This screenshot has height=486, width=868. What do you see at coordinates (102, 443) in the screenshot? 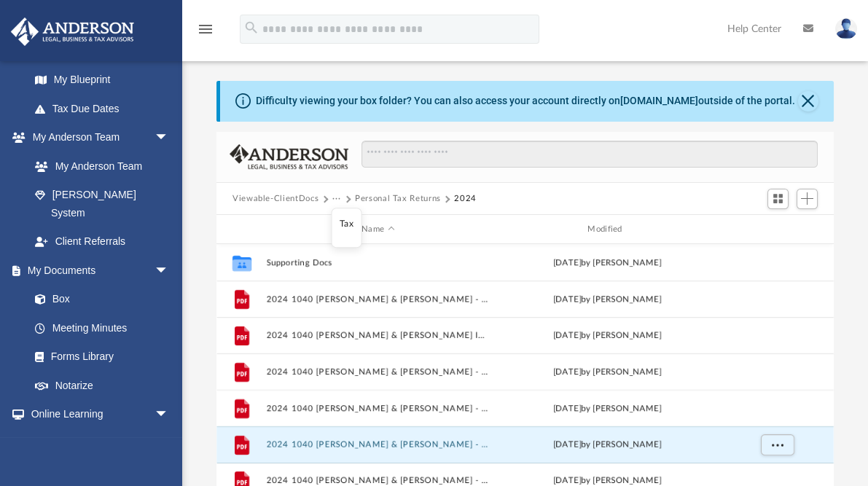
I see `a: Courses` at bounding box center [102, 443].